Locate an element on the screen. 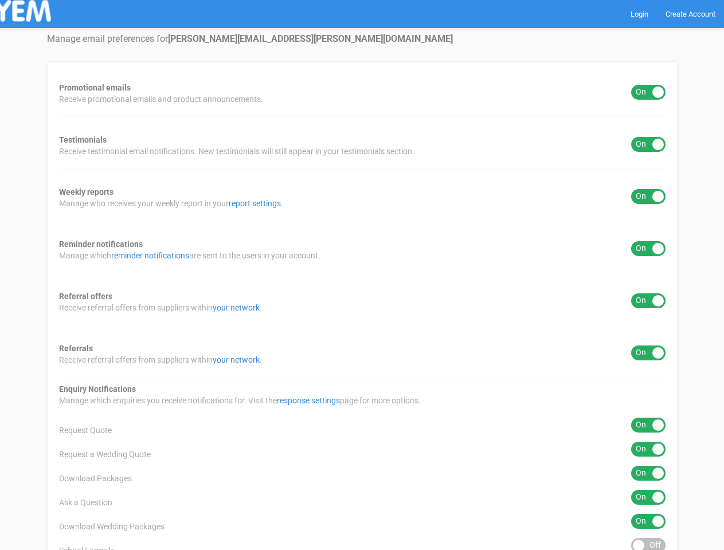 Image resolution: width=724 pixels, height=550 pixels. strong: Promotional emails is located at coordinates (95, 88).